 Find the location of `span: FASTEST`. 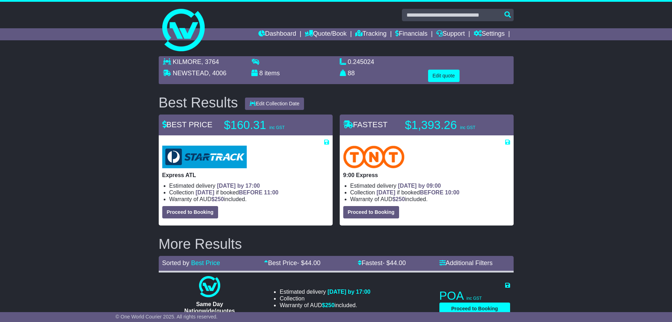

span: FASTEST is located at coordinates (365, 124).